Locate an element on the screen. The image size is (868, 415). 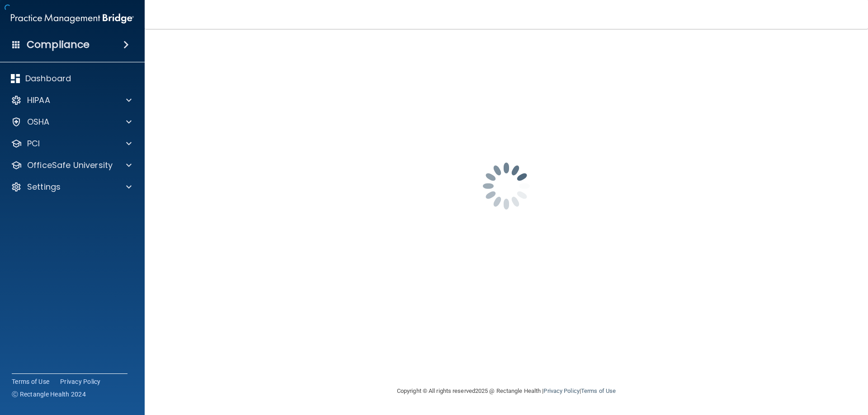
img: dashboard.aa5b2476.svg is located at coordinates (15, 79).